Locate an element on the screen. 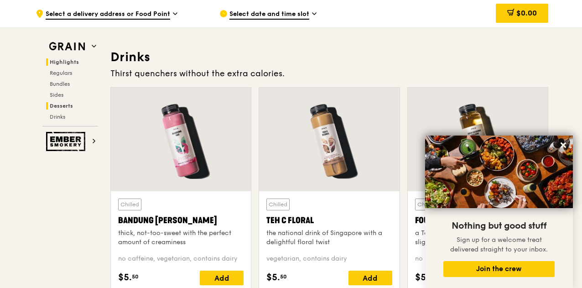 This screenshot has width=582, height=288. h3: Drinks is located at coordinates (329, 57).